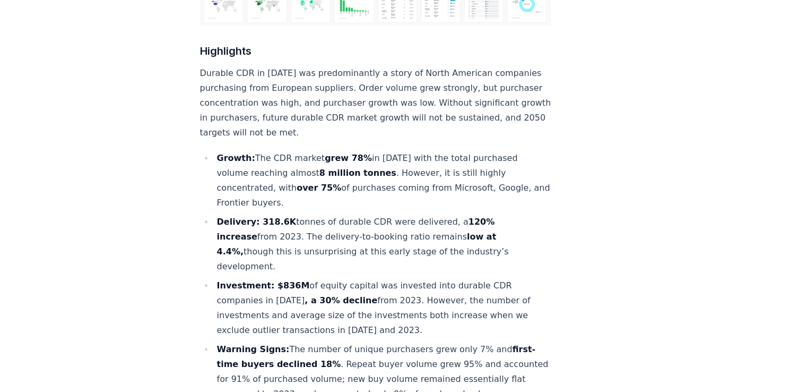  I want to click on strong: , a 30% decline, so click(341, 300).